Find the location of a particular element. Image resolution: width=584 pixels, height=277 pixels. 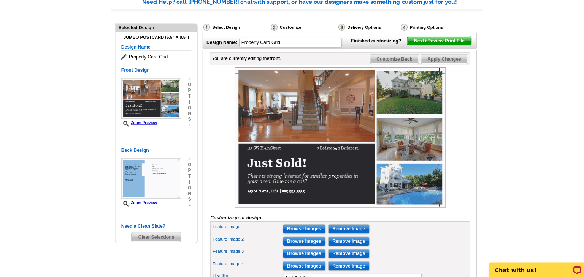

h5: Back Design is located at coordinates (154, 152).